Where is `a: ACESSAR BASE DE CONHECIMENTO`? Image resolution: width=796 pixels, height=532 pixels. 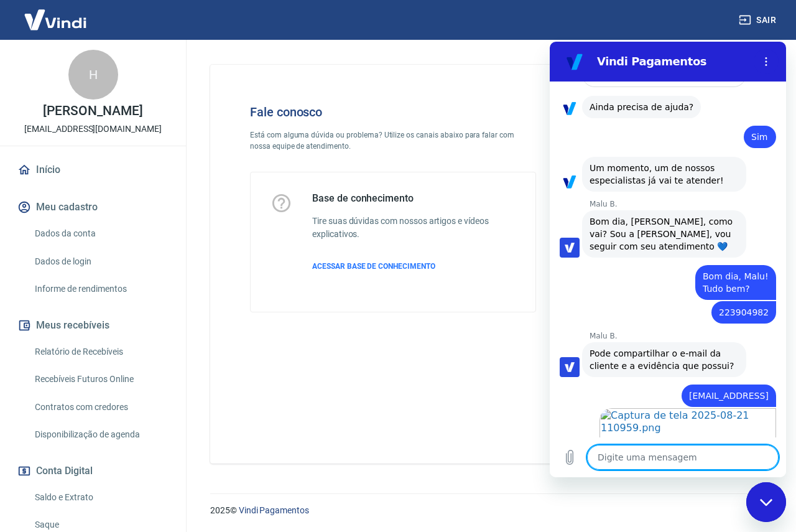 a: ACESSAR BASE DE CONHECIMENTO is located at coordinates (414, 266).